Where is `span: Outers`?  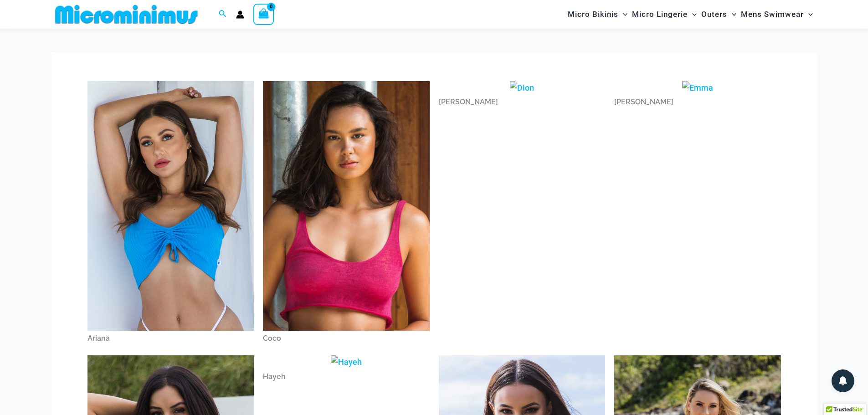 span: Outers is located at coordinates (714, 14).